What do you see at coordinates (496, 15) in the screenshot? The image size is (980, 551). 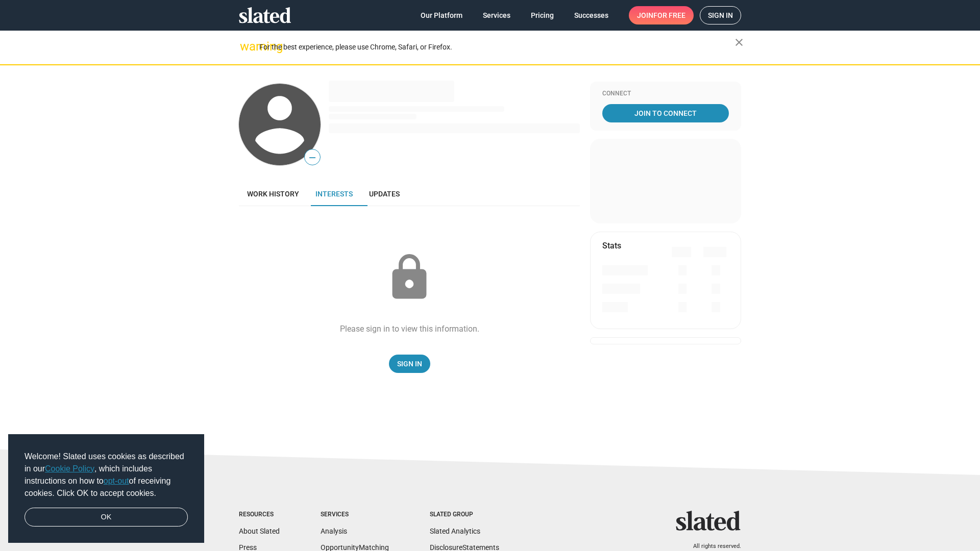 I see `a: Services` at bounding box center [496, 15].